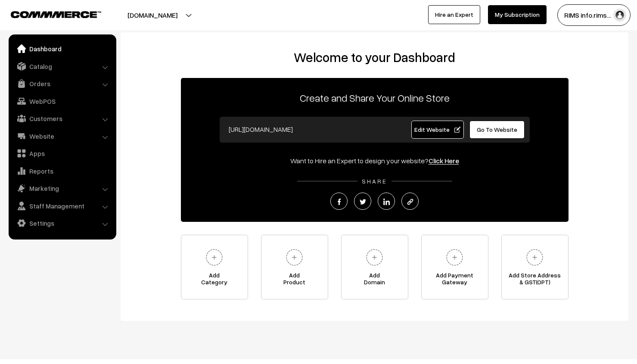 This screenshot has width=637, height=364. What do you see at coordinates (535, 280) in the screenshot?
I see `span: Add Store Address & GST(OPT)` at bounding box center [535, 280].